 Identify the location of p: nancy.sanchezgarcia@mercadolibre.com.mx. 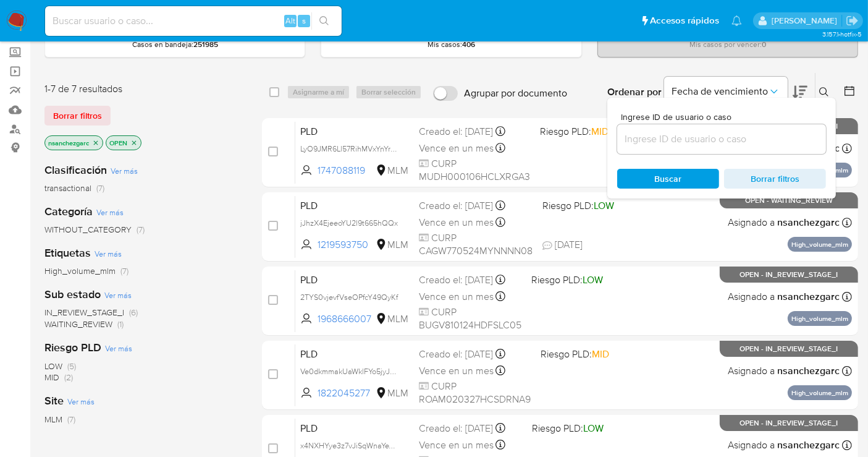
(806, 20).